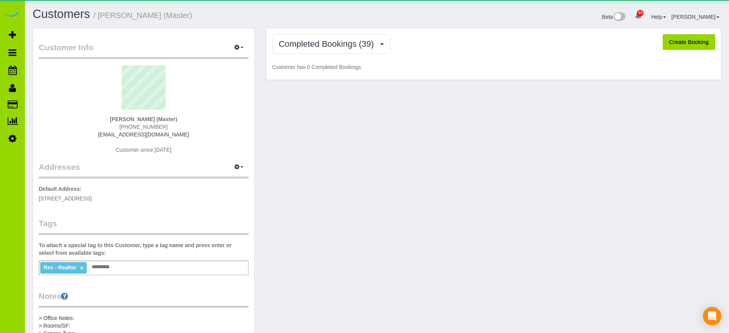 This screenshot has height=333, width=729. Describe the element at coordinates (619, 17) in the screenshot. I see `img: New interface` at that location.